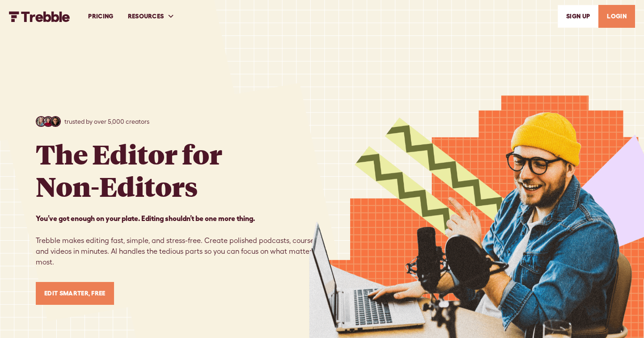  I want to click on a: SIGn UP, so click(578, 16).